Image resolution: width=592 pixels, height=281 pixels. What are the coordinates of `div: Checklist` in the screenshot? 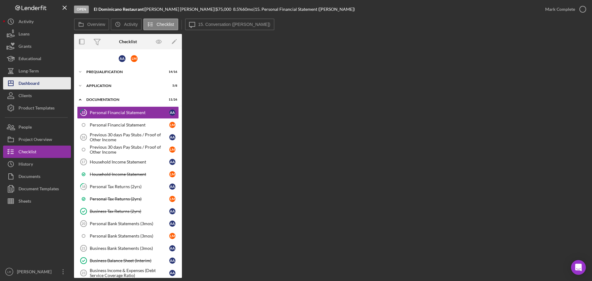 It's located at (27, 152).